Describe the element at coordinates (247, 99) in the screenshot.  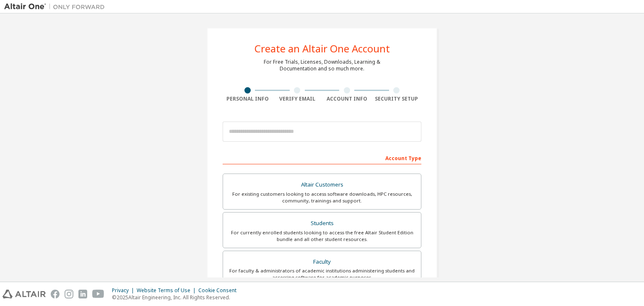
I see `div: Personal Info` at that location.